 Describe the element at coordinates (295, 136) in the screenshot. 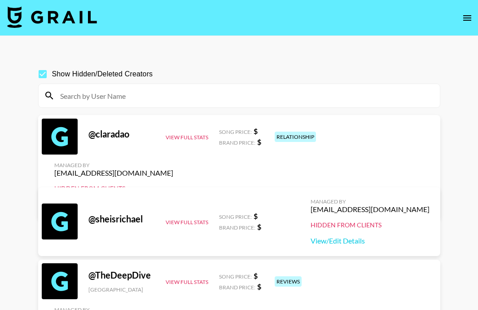

I see `div: relationship` at that location.